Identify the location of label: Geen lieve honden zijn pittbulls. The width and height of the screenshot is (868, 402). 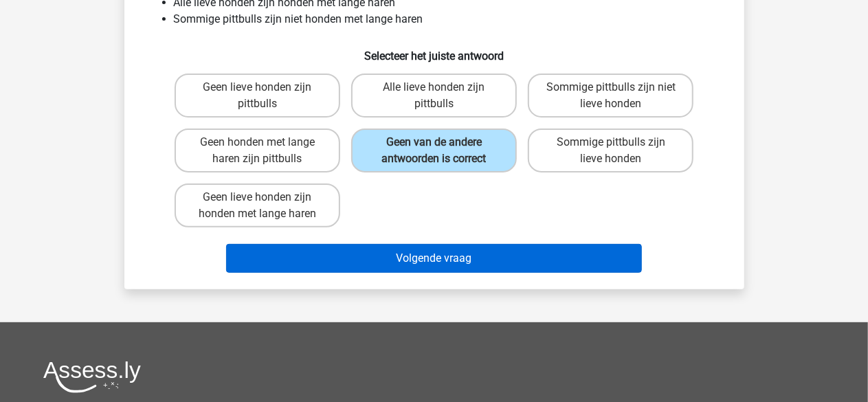
(257, 96).